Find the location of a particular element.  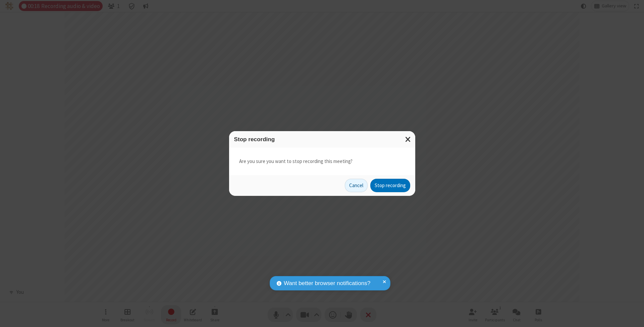

button: Close modal is located at coordinates (408, 139).